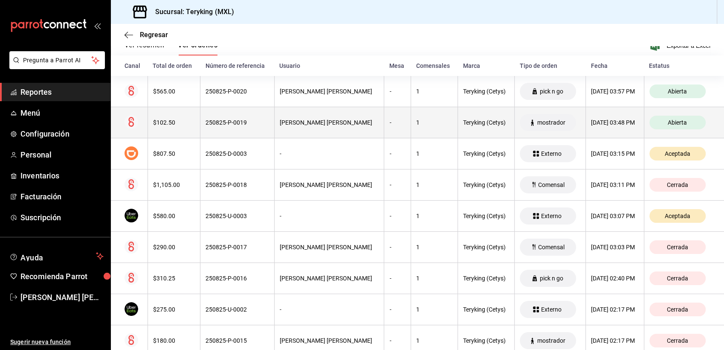  I want to click on span: Menú, so click(62, 113).